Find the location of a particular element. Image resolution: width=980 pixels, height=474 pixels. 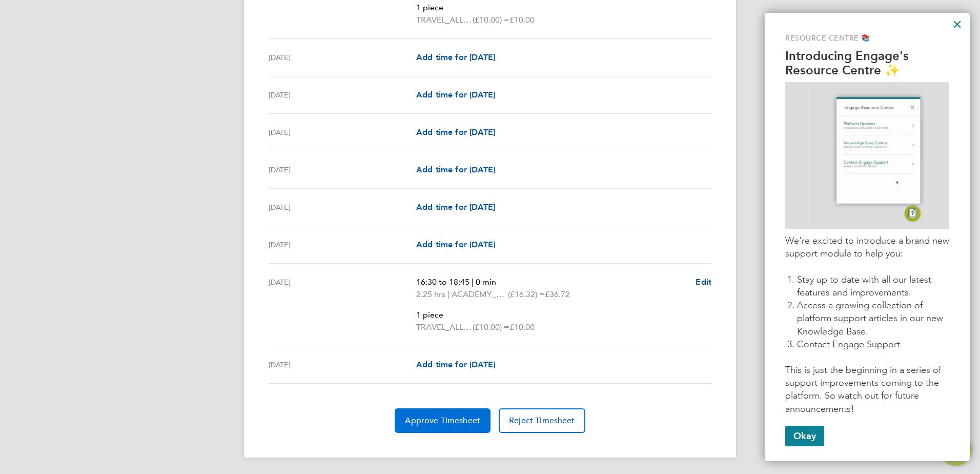

button: Okay is located at coordinates (804, 436).